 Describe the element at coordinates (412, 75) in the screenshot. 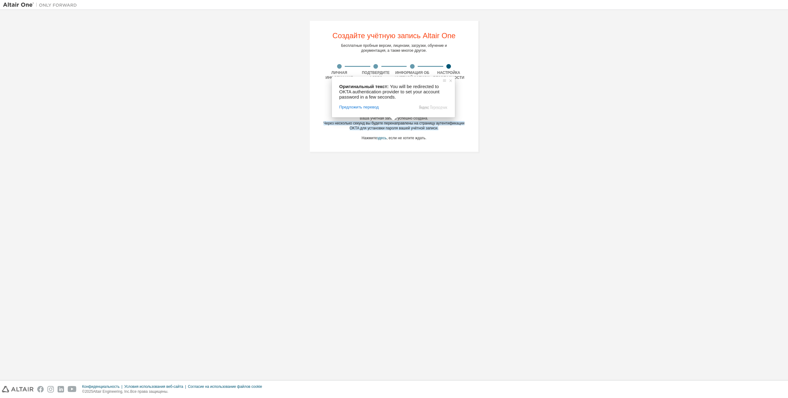

I see `ya-tr-span: Информация об учетной записи` at that location.